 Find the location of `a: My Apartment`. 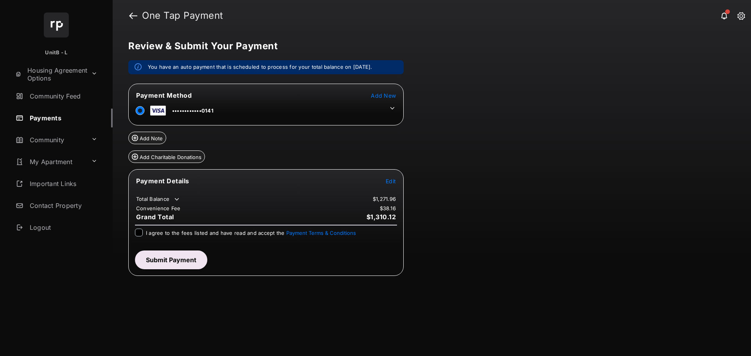

a: My Apartment is located at coordinates (50, 162).